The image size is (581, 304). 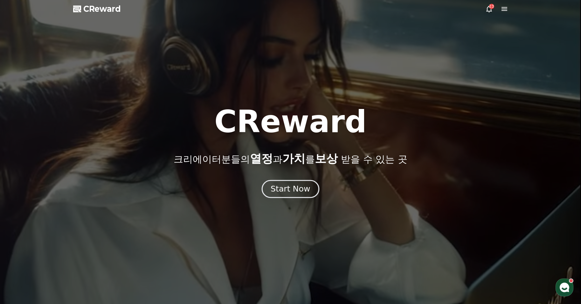 I want to click on span: 열정, so click(x=262, y=158).